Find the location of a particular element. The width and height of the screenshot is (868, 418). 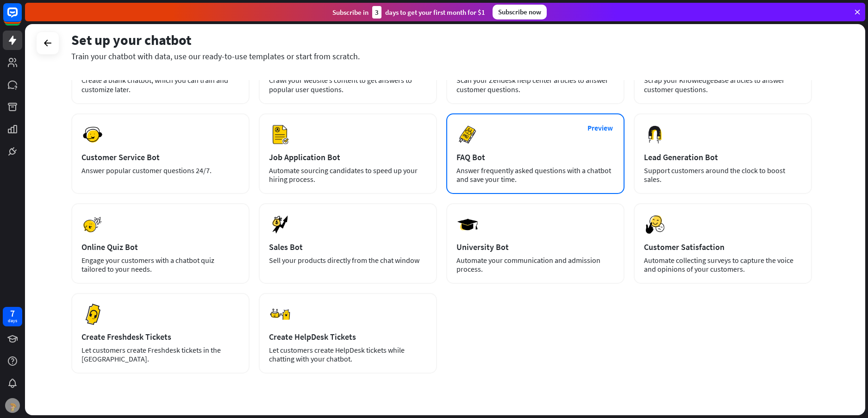

div: Create HelpDesk Tickets is located at coordinates (348, 336).